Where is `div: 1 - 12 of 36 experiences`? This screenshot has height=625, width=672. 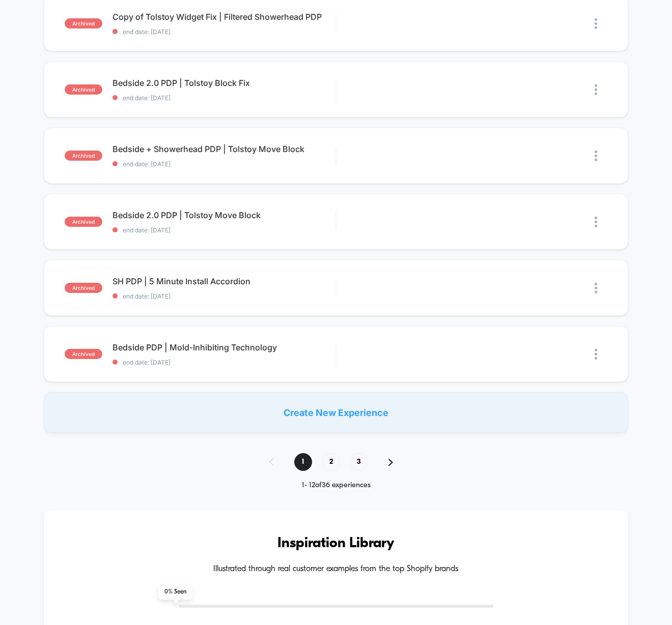 div: 1 - 12 of 36 experiences is located at coordinates (336, 486).